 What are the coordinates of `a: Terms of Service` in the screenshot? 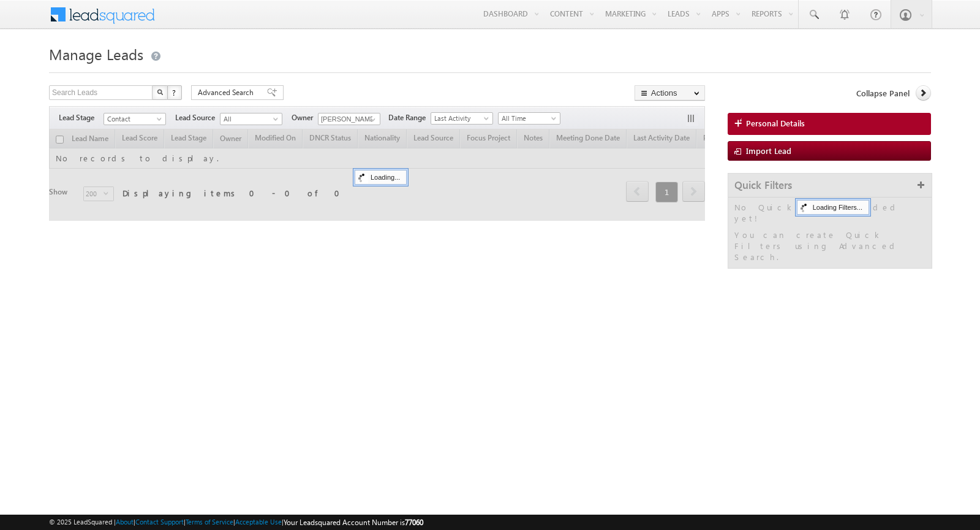 It's located at (210, 521).